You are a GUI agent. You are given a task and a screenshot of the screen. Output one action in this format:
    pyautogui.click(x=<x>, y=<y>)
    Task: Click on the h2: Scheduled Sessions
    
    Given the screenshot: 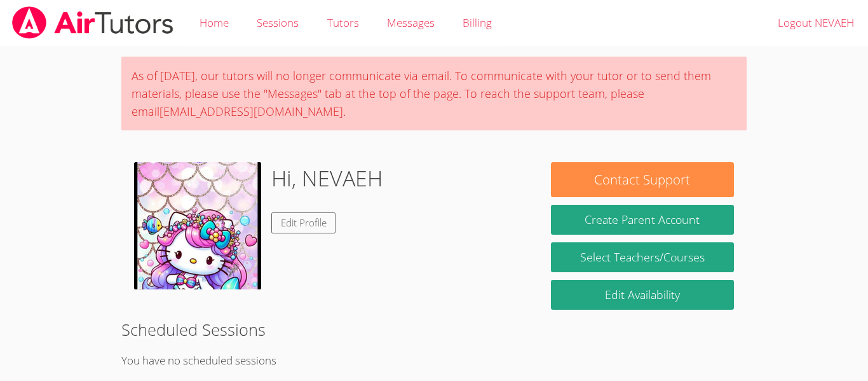 What is the action you would take?
    pyautogui.click(x=434, y=330)
    